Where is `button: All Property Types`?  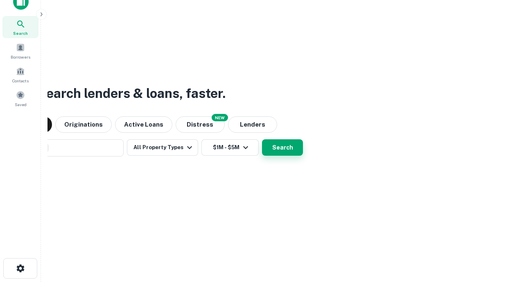
button: All Property Types is located at coordinates (162, 147).